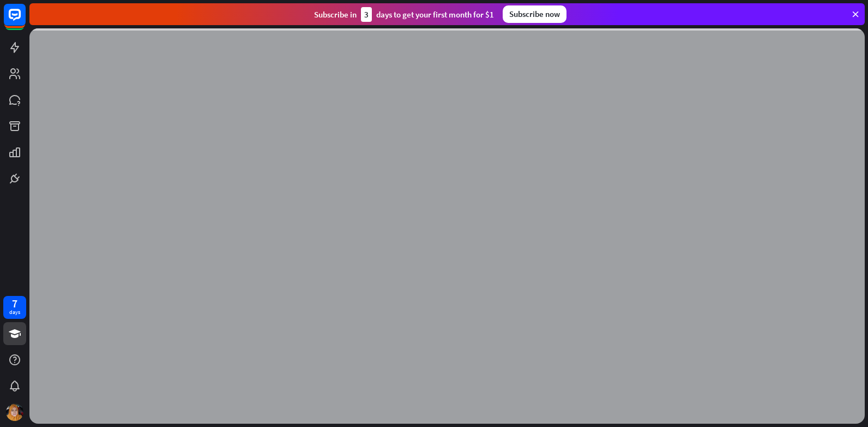 The height and width of the screenshot is (427, 868). I want to click on div: days, so click(15, 312).